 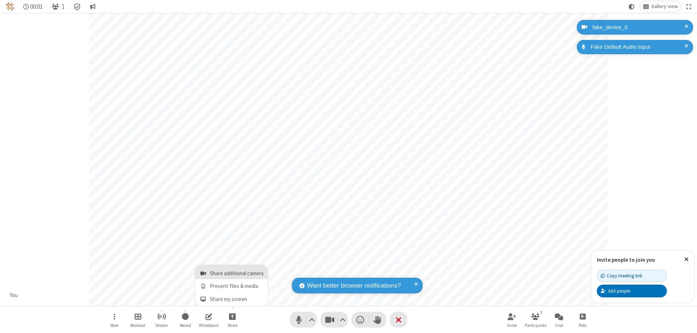 I want to click on span: Share additional camera, so click(x=237, y=273).